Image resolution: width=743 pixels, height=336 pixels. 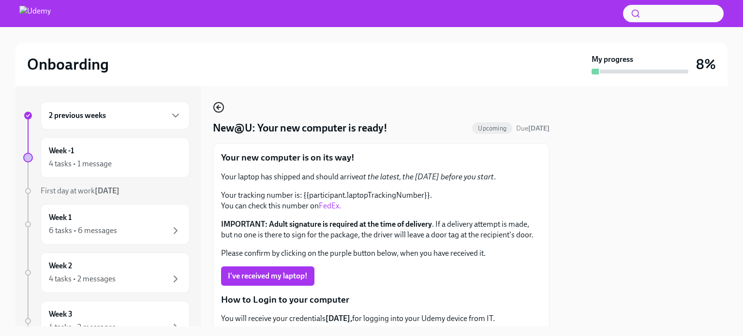 What do you see at coordinates (61, 266) in the screenshot?
I see `h6: Week 2` at bounding box center [61, 266].